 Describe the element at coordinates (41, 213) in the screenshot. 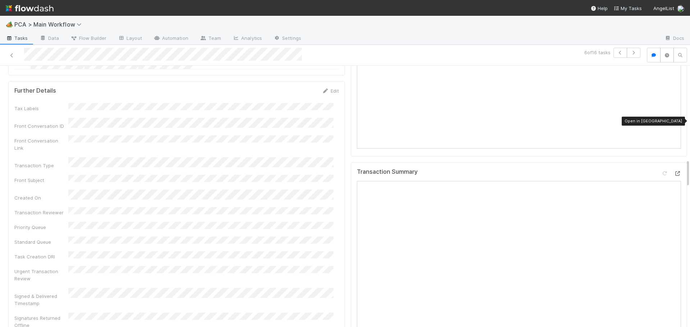

I see `div: Transaction Reviewer` at that location.